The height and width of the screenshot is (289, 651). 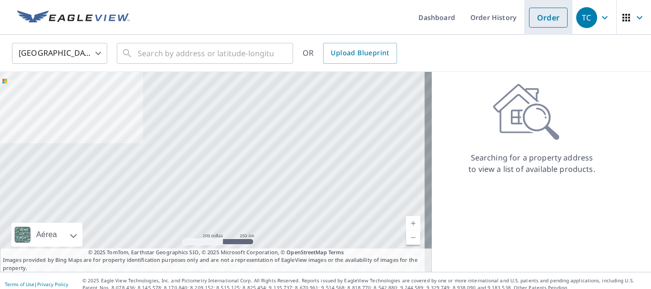 What do you see at coordinates (73, 18) in the screenshot?
I see `img: EV Logo` at bounding box center [73, 18].